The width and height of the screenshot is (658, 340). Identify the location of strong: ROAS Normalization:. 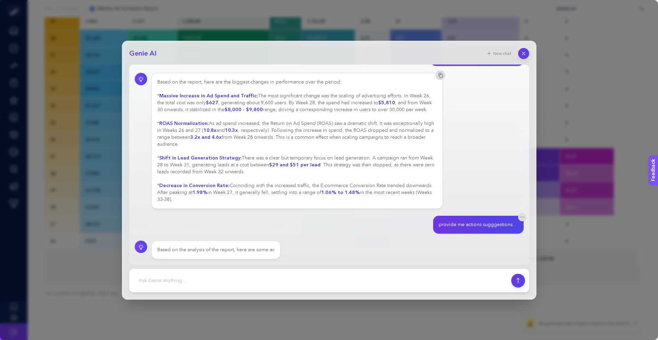
(184, 123).